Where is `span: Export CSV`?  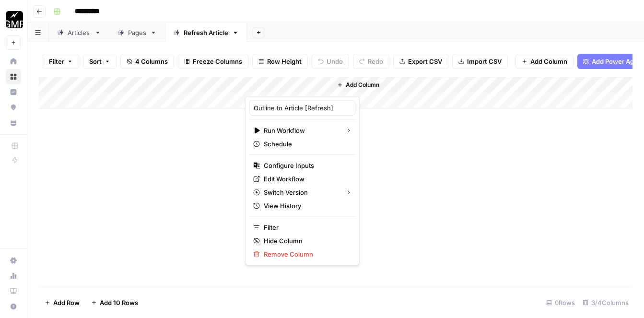
span: Export CSV is located at coordinates (425, 61).